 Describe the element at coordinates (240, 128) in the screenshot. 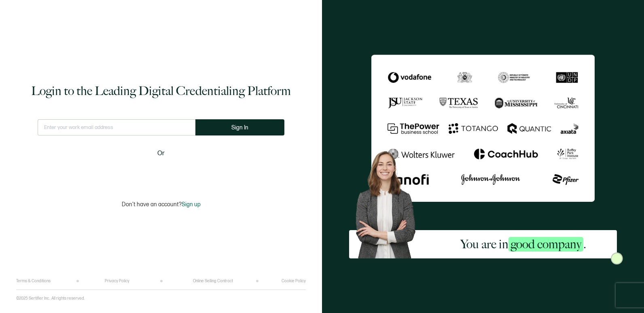

I see `button: Sign In` at that location.